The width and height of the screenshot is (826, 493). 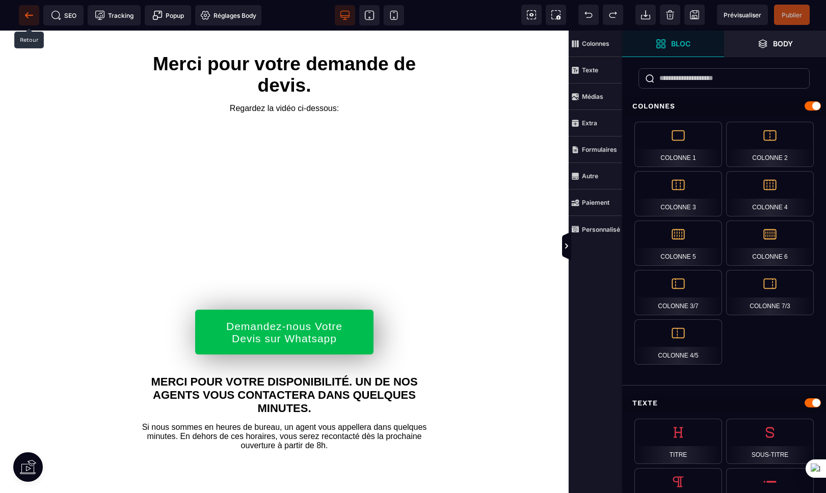 What do you see at coordinates (599, 149) in the screenshot?
I see `strong: Formulaires` at bounding box center [599, 149].